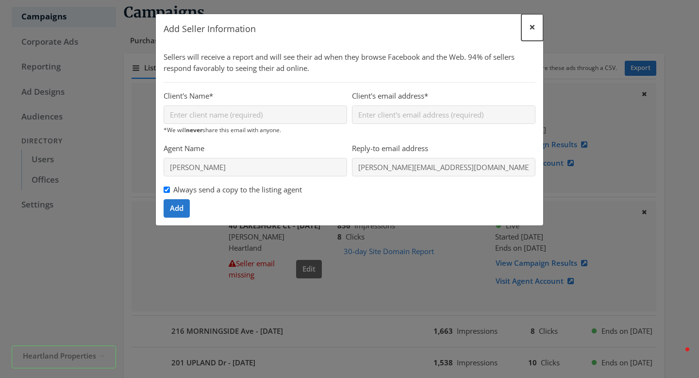 This screenshot has width=699, height=378. I want to click on label: Agent Name, so click(184, 148).